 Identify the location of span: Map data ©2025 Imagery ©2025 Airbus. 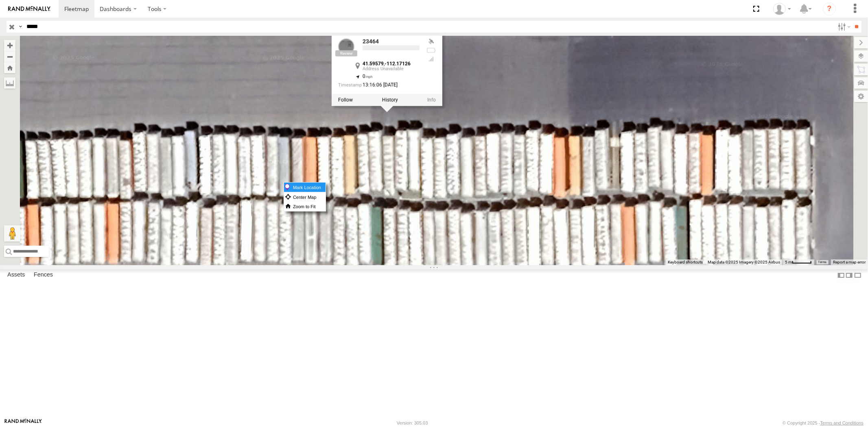
(743, 262).